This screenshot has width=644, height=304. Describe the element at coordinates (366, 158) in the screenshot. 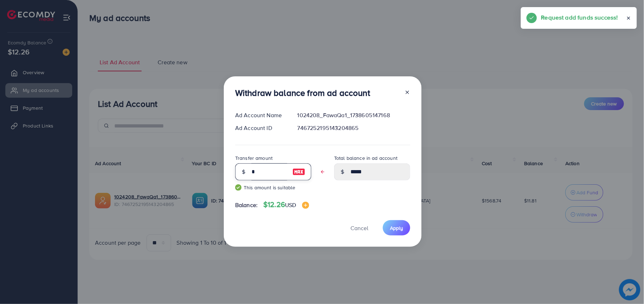

I see `label: Total balance in ad account` at that location.